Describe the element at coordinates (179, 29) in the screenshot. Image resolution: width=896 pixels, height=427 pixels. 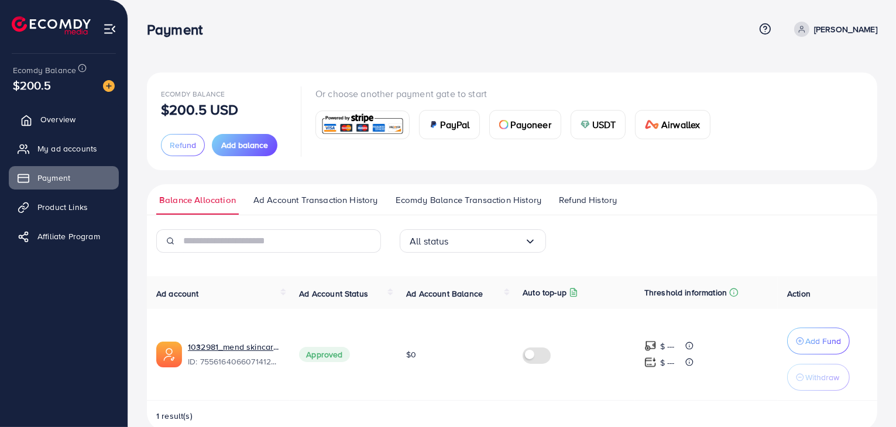
I see `h3: Payment` at that location.